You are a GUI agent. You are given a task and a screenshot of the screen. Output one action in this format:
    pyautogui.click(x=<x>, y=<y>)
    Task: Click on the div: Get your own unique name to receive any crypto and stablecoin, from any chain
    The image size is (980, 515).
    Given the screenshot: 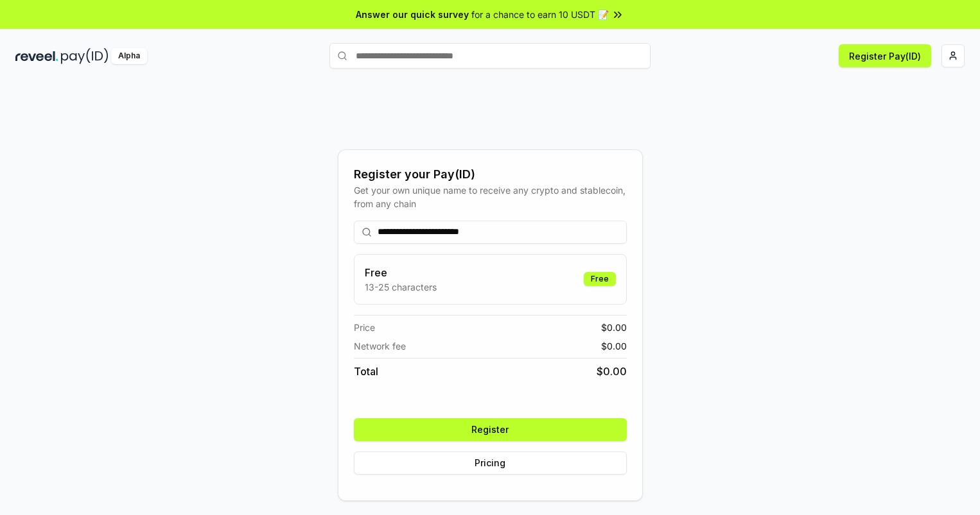 What is the action you would take?
    pyautogui.click(x=490, y=197)
    